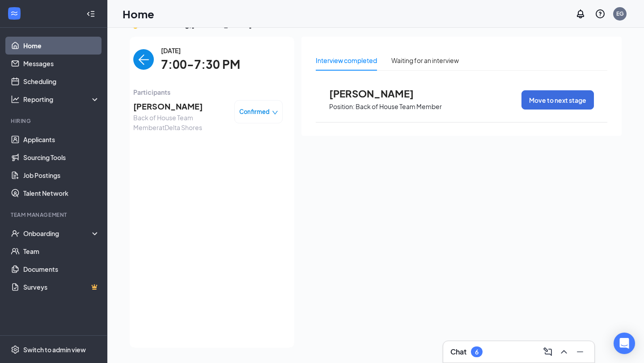 This screenshot has width=644, height=363. Describe the element at coordinates (62, 194) in the screenshot. I see `a: Talent Network` at that location.